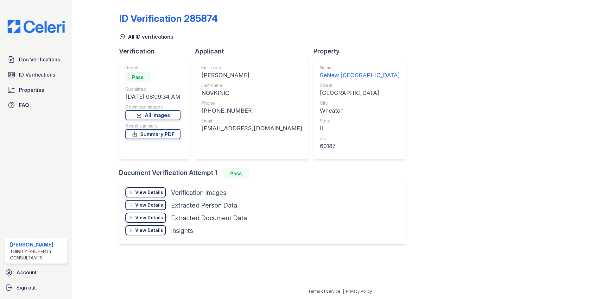 This screenshot has width=608, height=299. I want to click on div: Extracted Document Data, so click(209, 218).